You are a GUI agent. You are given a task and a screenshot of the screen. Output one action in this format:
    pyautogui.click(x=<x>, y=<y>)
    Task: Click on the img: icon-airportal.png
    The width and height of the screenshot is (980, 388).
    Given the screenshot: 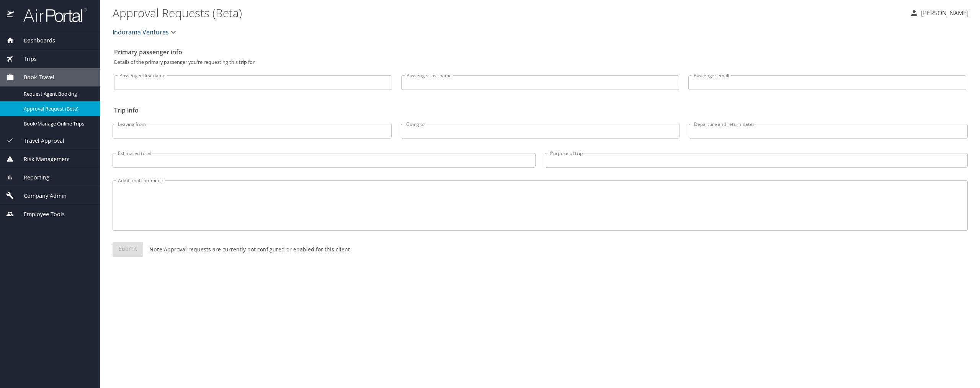 What is the action you would take?
    pyautogui.click(x=11, y=15)
    